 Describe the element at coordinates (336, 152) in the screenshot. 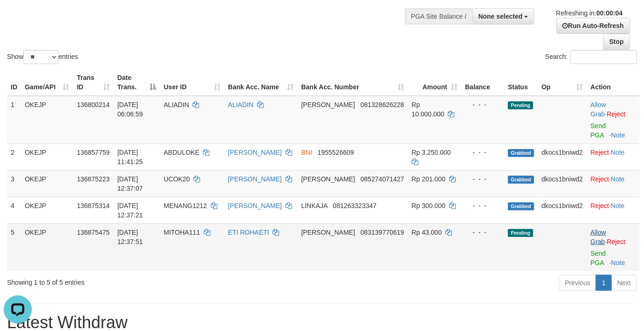

I see `span: Copy 1955526609 to clipboard` at that location.